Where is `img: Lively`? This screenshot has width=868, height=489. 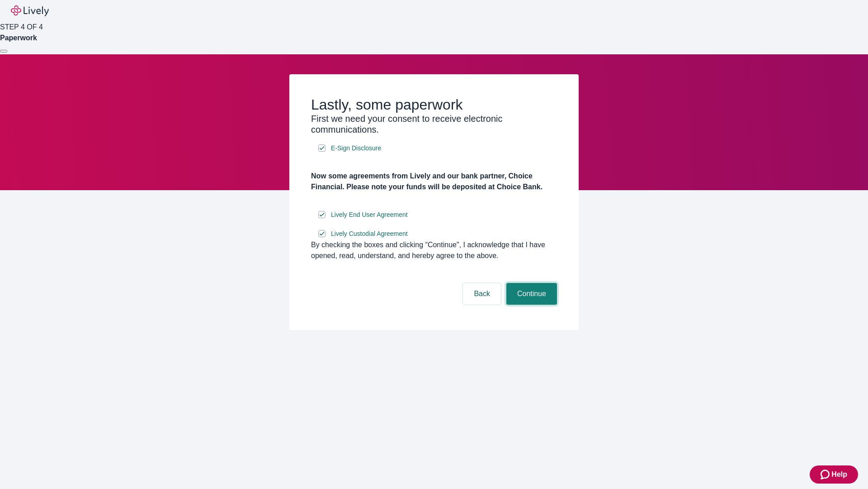
img: Lively is located at coordinates (30, 11).